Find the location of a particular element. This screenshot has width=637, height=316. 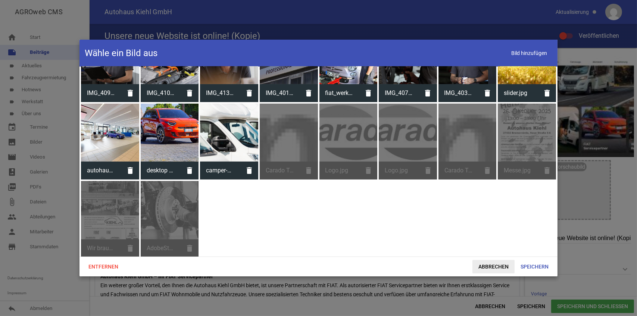

span: IMG_4011.JPG is located at coordinates (280, 93).